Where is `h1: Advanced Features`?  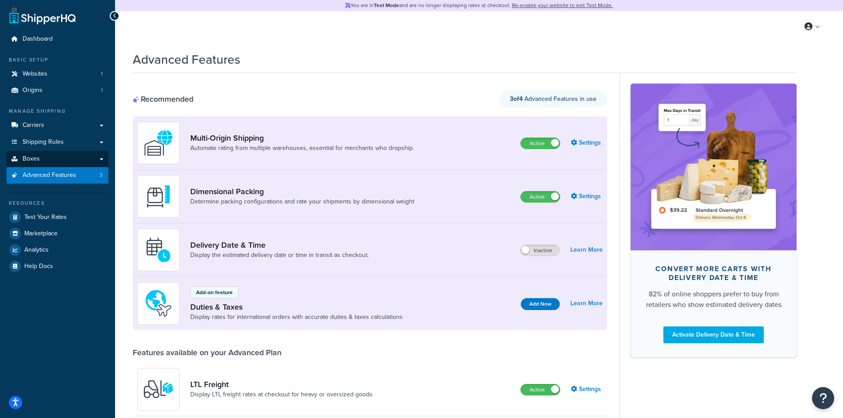
h1: Advanced Features is located at coordinates (186, 59).